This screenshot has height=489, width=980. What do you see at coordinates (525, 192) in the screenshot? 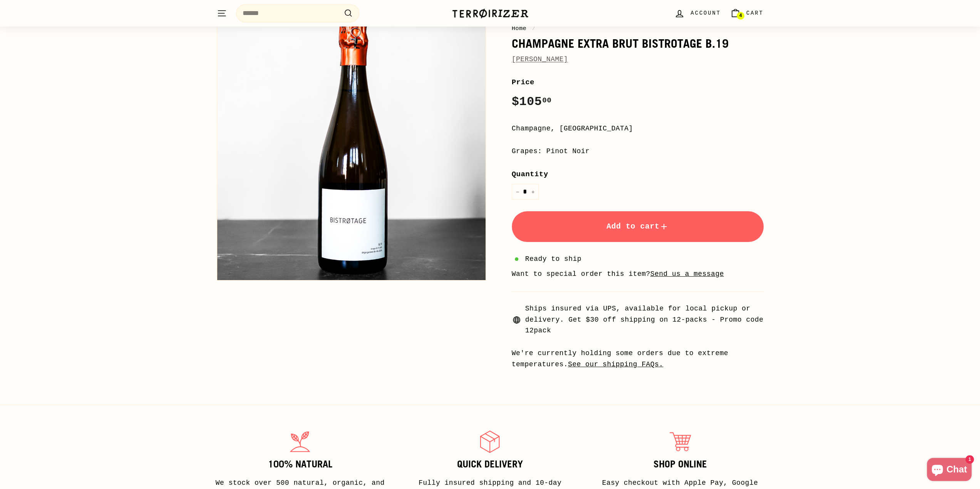
I see `input: quantity` at bounding box center [525, 192].